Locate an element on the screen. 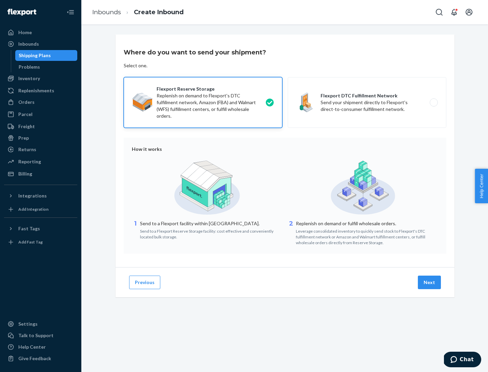  div: Shipping Plans is located at coordinates (35, 56).